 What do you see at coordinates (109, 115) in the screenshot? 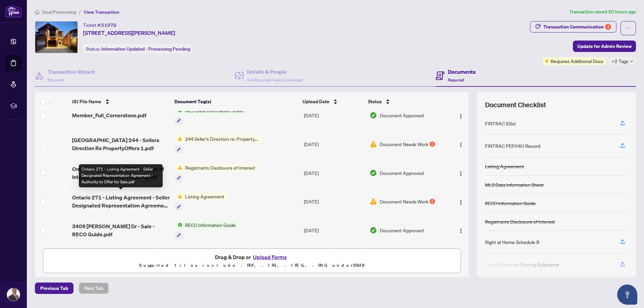
I see `span: Member_Full_Cornerstone.pdf` at bounding box center [109, 115].